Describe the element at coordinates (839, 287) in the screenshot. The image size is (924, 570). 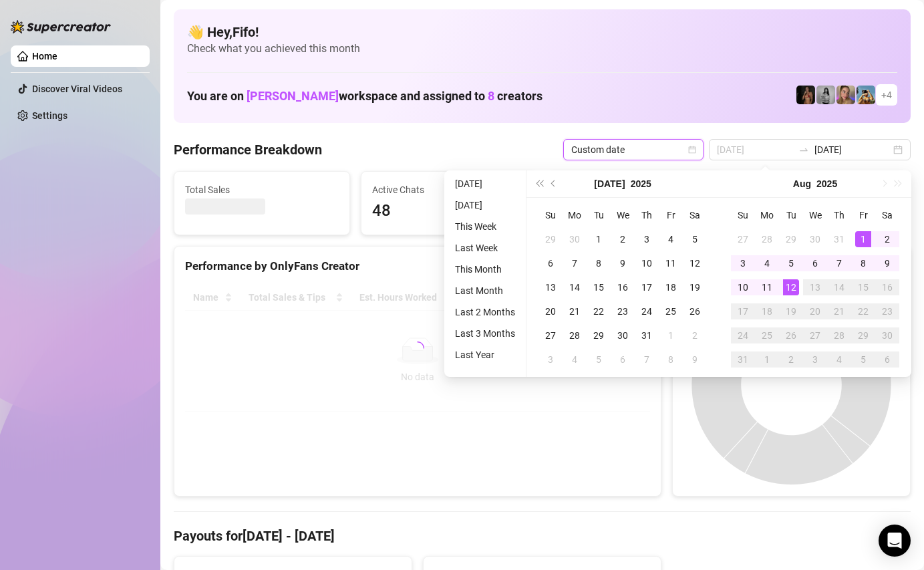
I see `td: 2025-08-14` at that location.